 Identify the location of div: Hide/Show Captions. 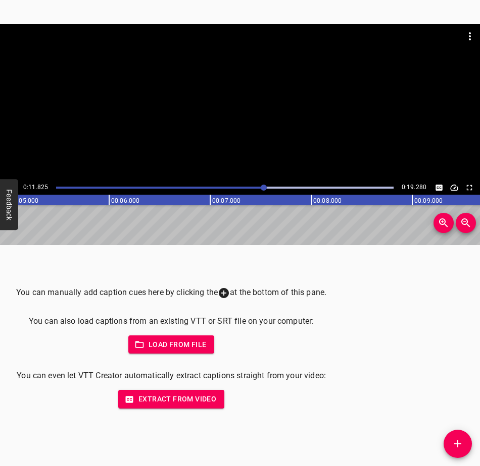
(439, 188).